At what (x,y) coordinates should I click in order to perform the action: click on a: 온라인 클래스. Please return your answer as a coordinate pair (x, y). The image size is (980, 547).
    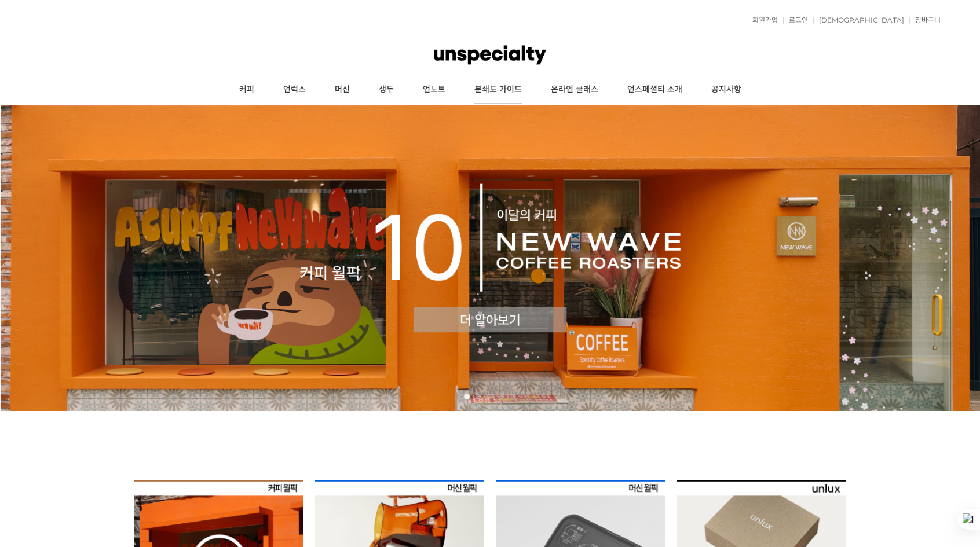
    Looking at the image, I should click on (574, 89).